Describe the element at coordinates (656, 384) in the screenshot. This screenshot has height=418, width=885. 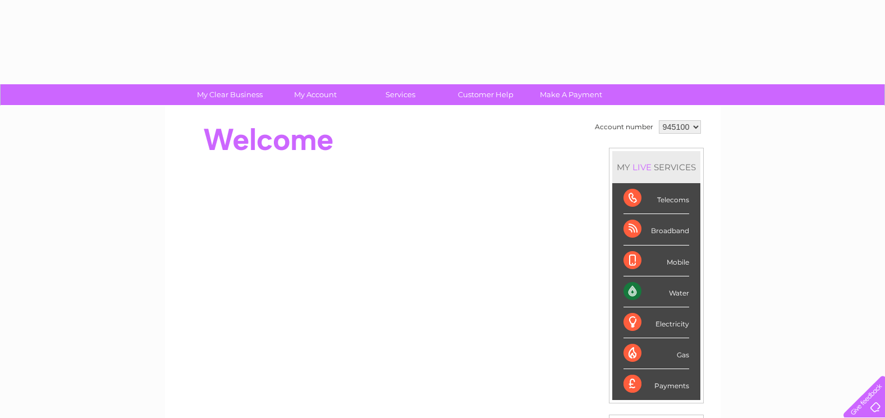
I see `div: Payments` at that location.